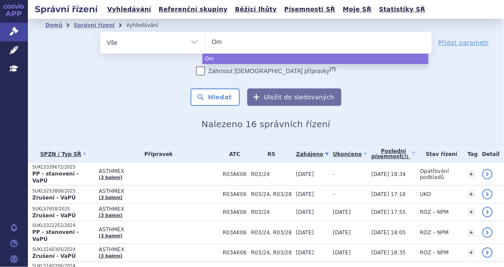 The height and width of the screenshot is (267, 504). What do you see at coordinates (63, 226) in the screenshot?
I see `p: SUKLS322252/2024` at bounding box center [63, 226].